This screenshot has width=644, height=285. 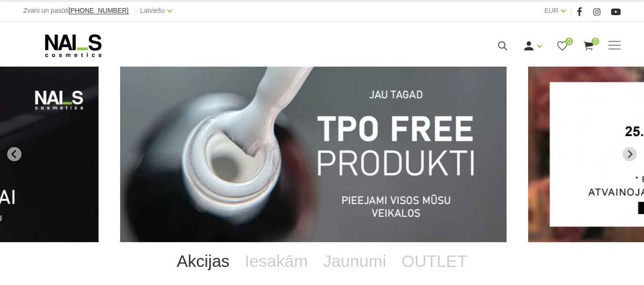 What do you see at coordinates (355, 261) in the screenshot?
I see `a: Jaunumi` at bounding box center [355, 261].